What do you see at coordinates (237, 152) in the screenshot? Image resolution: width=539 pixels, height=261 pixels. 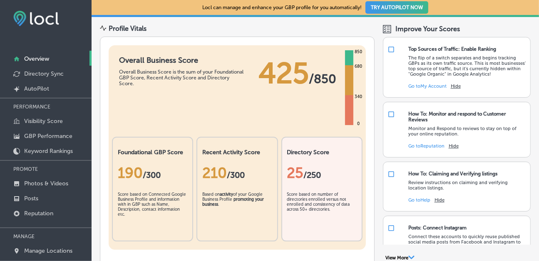 I see `h2: Recent Activity Score` at bounding box center [237, 152].